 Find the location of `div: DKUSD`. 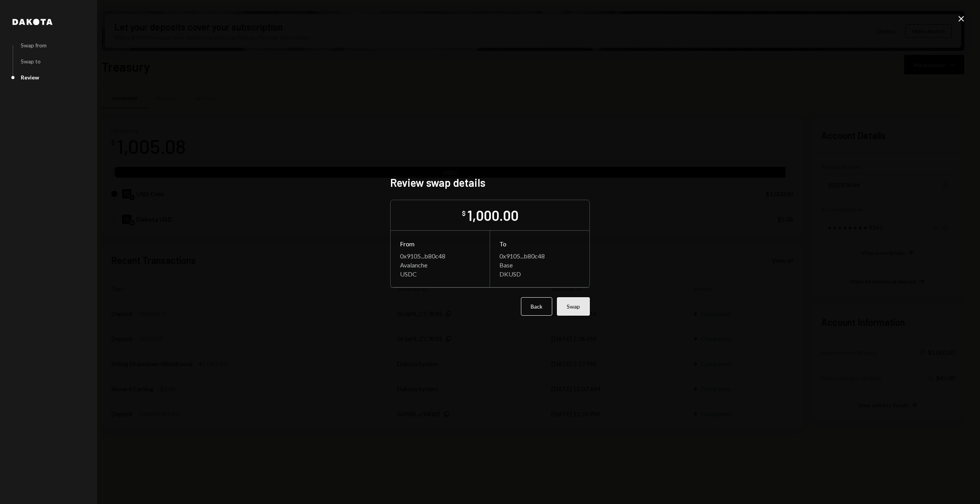

div: DKUSD is located at coordinates (540, 274).